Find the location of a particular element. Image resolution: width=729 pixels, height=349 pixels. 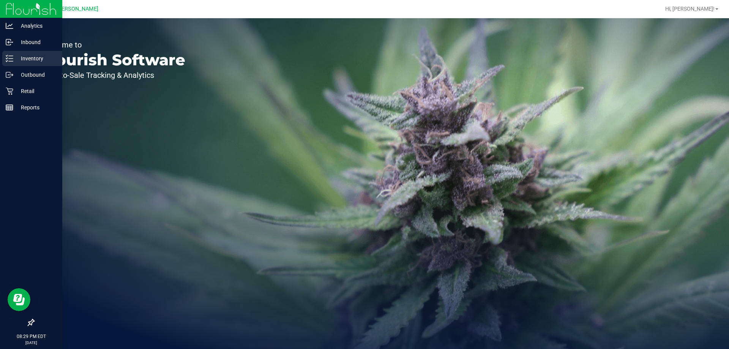

p: Seed-to-Sale Tracking & Analytics is located at coordinates (113, 75).